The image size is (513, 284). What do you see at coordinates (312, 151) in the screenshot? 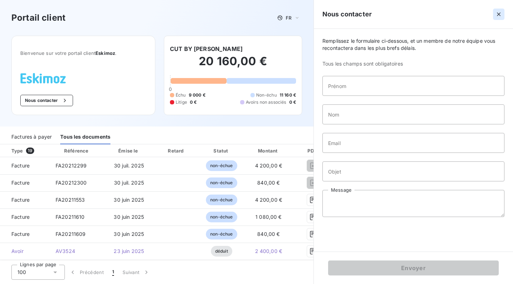
I see `div: PDF` at bounding box center [312, 151].